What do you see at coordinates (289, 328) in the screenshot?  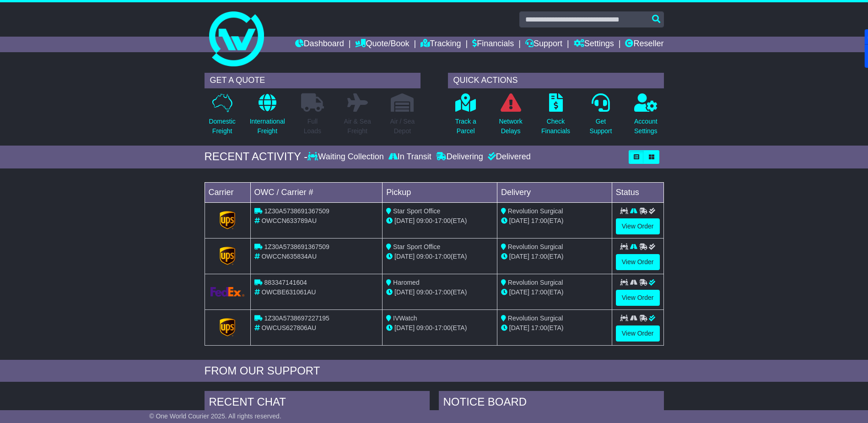 I see `span: OWCUS627806AU` at bounding box center [289, 328].